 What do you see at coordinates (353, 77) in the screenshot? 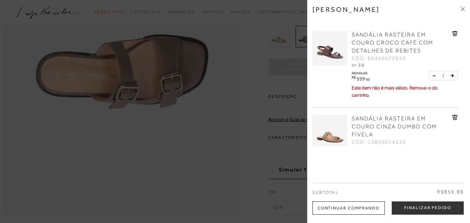
I see `i: R$` at bounding box center [353, 77].